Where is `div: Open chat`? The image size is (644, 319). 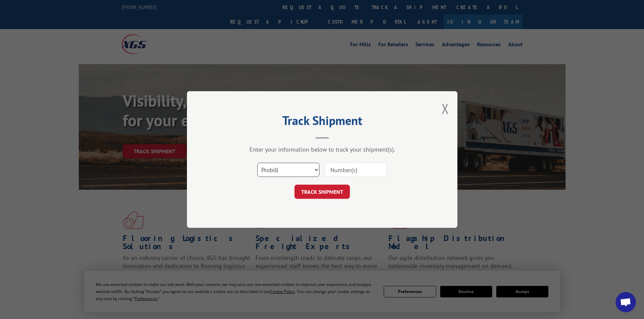
div: Open chat is located at coordinates (625, 303).